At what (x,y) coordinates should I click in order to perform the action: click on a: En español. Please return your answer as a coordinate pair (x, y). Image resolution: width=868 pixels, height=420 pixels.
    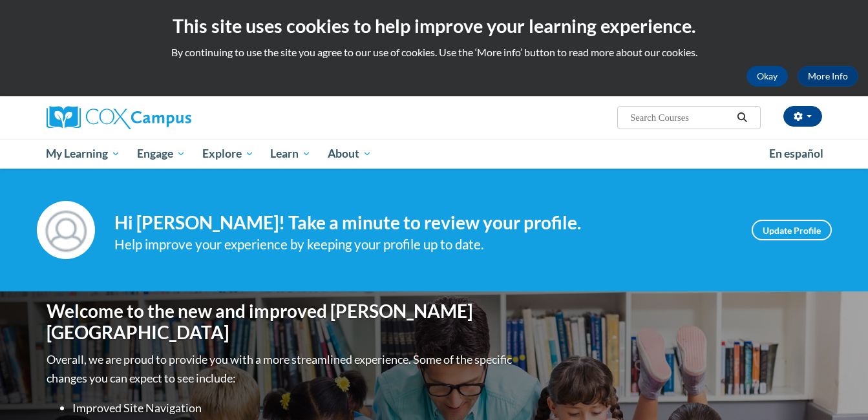
    Looking at the image, I should click on (796, 153).